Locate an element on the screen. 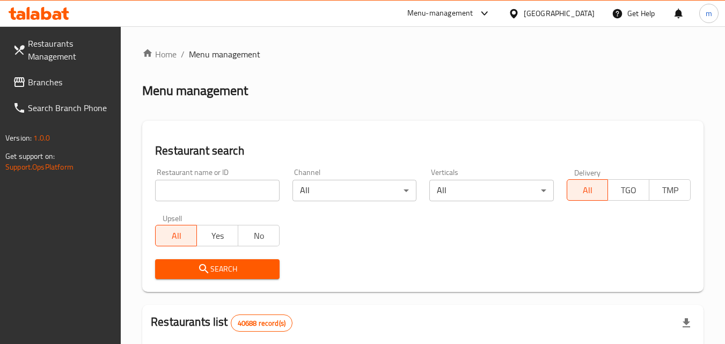 This screenshot has width=725, height=344. h2: Menu management is located at coordinates (195, 91).